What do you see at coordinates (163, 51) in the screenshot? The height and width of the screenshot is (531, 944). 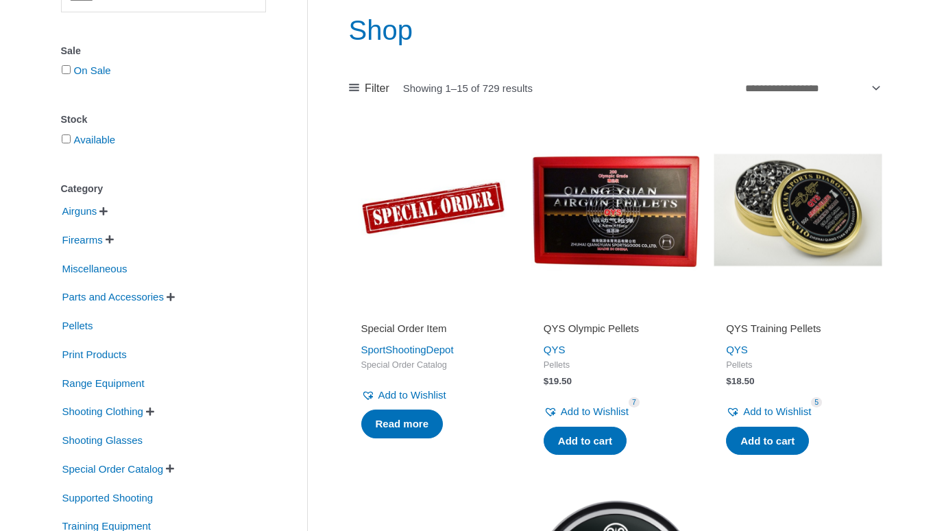 I see `div: Sale` at bounding box center [163, 51].